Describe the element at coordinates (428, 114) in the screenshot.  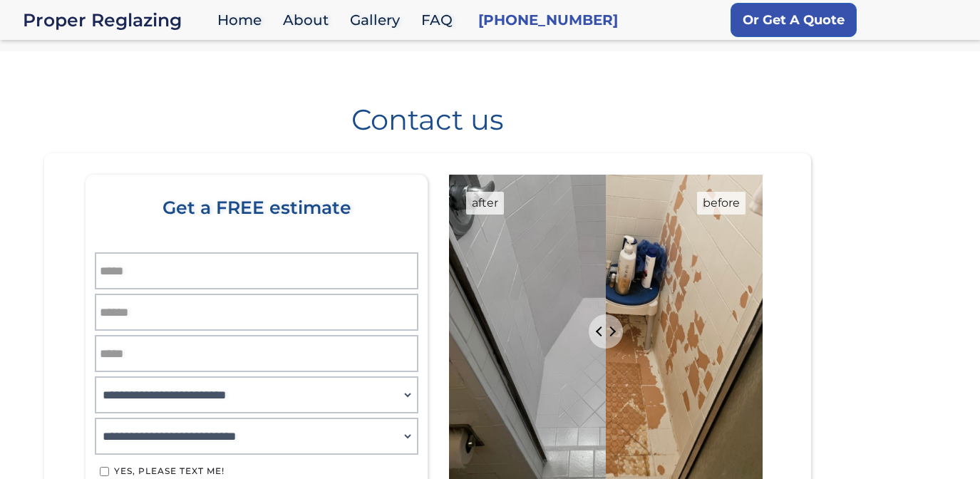
I see `h1: Contact us` at that location.